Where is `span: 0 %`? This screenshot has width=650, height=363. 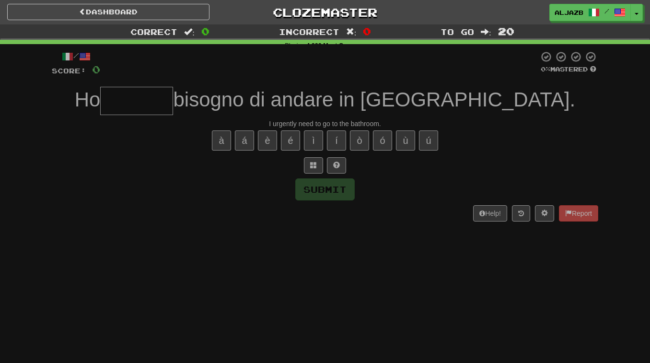
span: 0 % is located at coordinates (546, 69).